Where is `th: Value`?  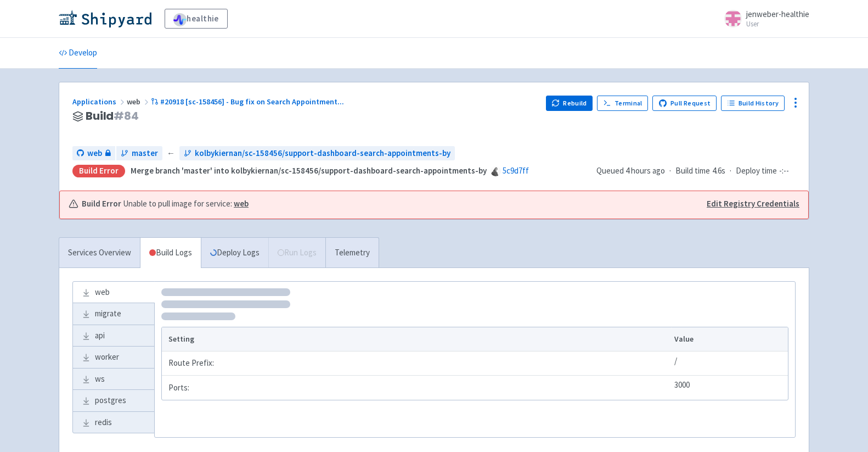
th: Value is located at coordinates (730, 339).